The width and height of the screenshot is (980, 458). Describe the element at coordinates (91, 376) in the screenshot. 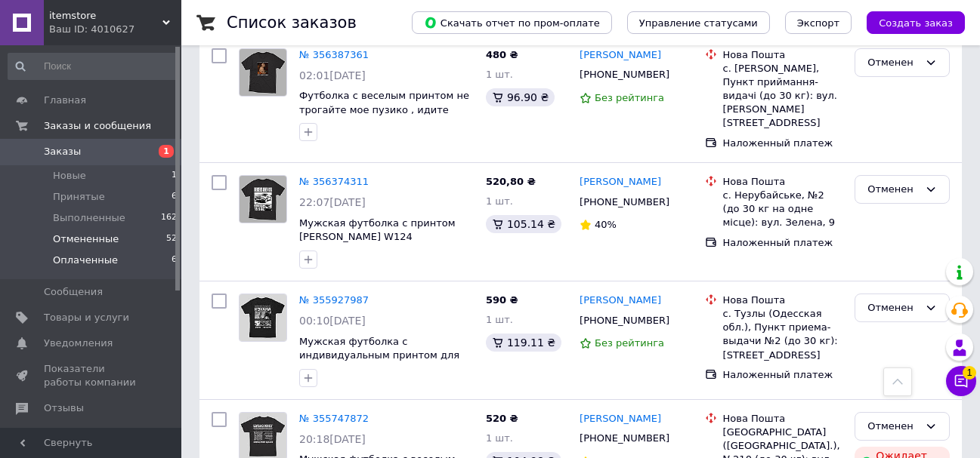

I see `span: Показатели работы компании` at that location.